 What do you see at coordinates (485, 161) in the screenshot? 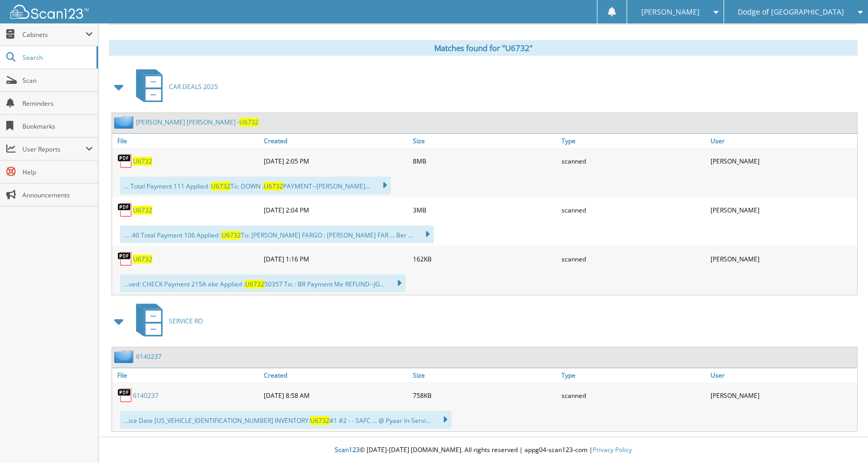
I see `div: 8MB` at bounding box center [485, 161].